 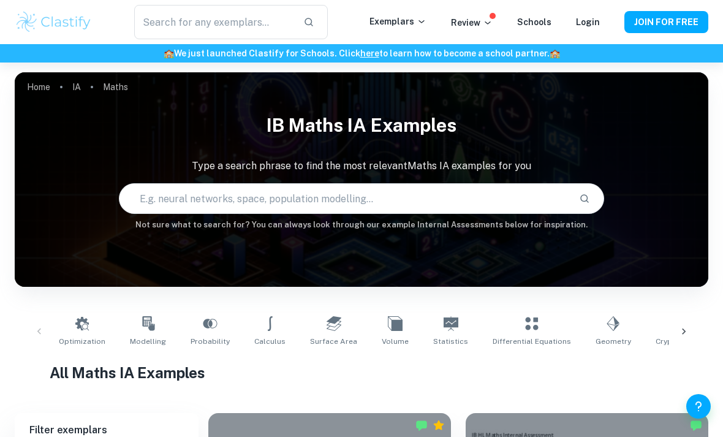 I want to click on a: Clastify logo, so click(x=53, y=22).